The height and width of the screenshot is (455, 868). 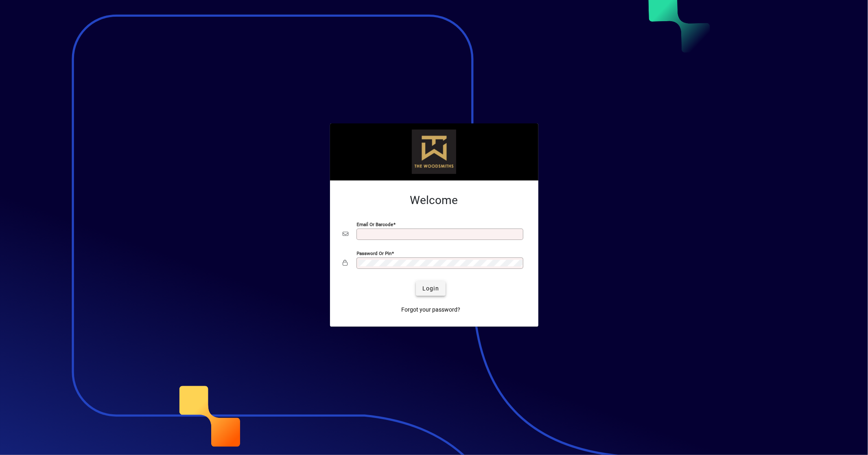 I want to click on a: Forgot your password?, so click(x=431, y=310).